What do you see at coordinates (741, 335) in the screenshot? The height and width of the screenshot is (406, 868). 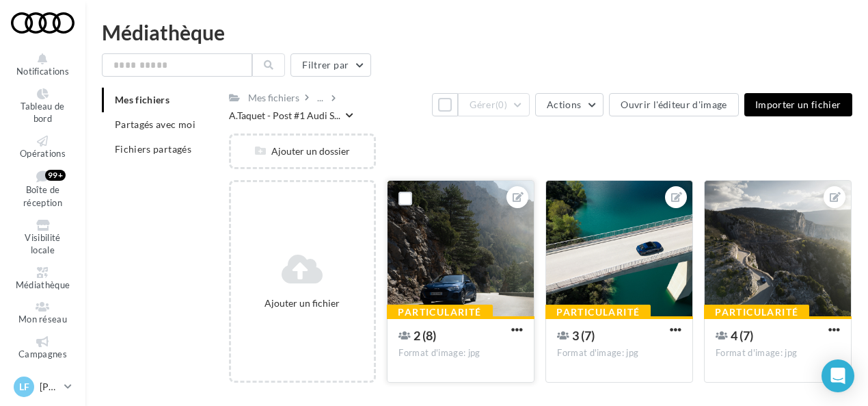 I see `span: 4 (7)` at bounding box center [741, 335].